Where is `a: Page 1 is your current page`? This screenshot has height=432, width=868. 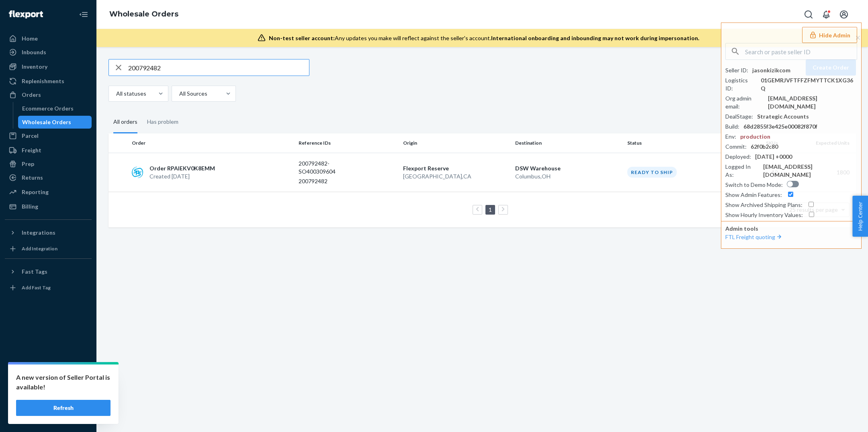
a: Page 1 is your current page is located at coordinates (490, 209).